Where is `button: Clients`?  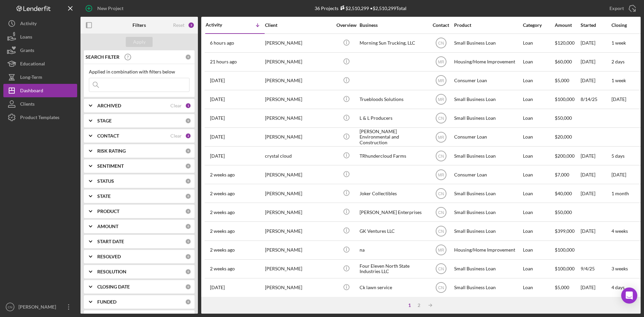 button: Clients is located at coordinates (40, 104).